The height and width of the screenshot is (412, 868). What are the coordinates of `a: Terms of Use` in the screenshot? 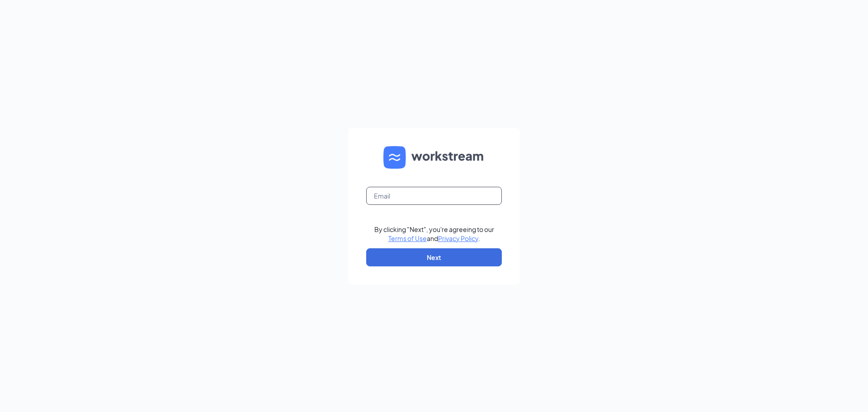 It's located at (407, 239).